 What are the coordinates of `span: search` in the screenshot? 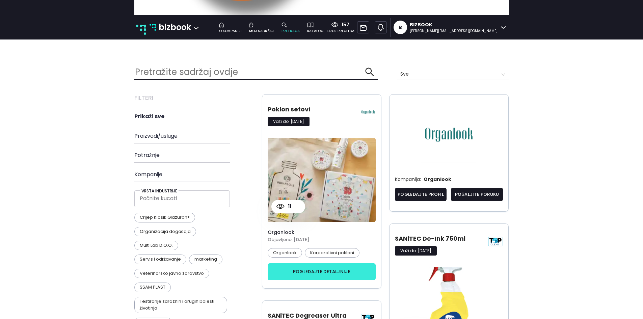 It's located at (370, 72).